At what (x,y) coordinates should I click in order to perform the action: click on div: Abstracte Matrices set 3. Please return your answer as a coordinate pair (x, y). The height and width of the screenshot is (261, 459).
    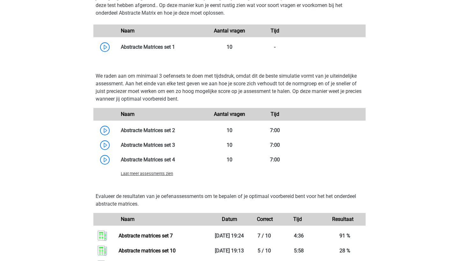
    Looking at the image, I should click on (161, 145).